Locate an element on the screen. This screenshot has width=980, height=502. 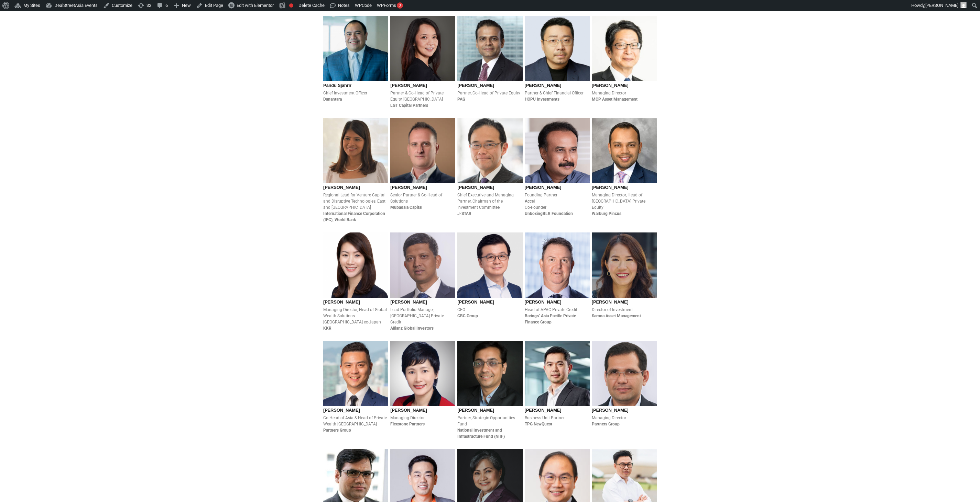
b: J-STAR is located at coordinates (464, 213).